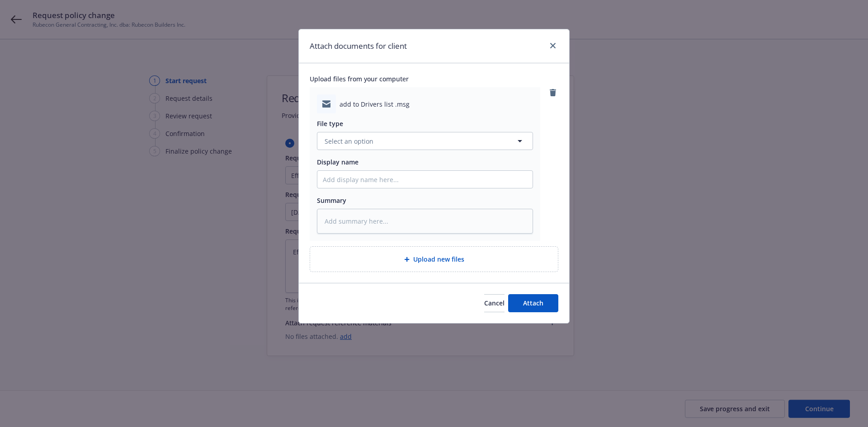 Image resolution: width=868 pixels, height=427 pixels. I want to click on button: Select an option, so click(425, 141).